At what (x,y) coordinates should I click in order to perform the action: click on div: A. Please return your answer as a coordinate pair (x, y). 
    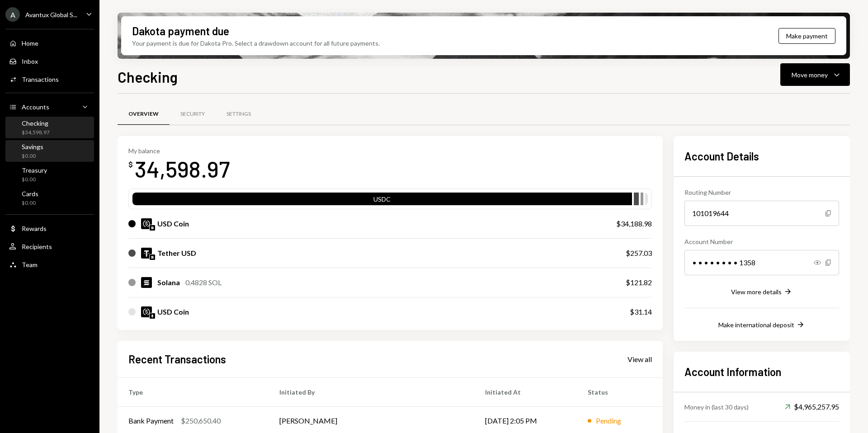
    Looking at the image, I should click on (13, 15).